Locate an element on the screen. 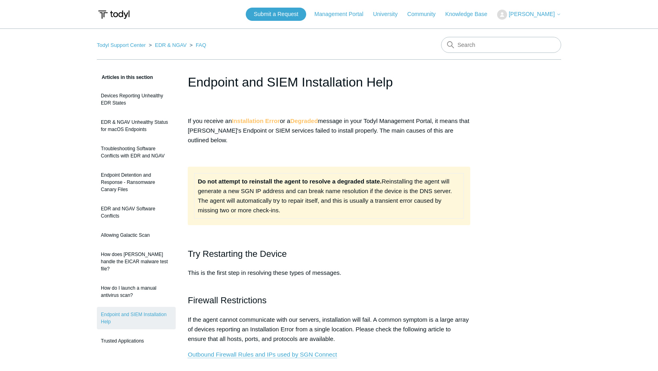 The height and width of the screenshot is (371, 658). a: Outbound Firewall Rules and IPs used by SGN Connect is located at coordinates (262, 354).